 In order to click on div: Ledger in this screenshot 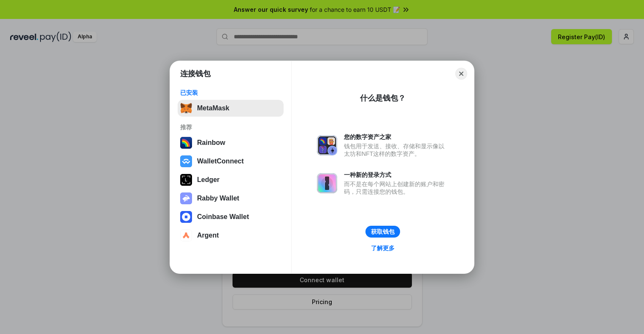, I will do `click(208, 180)`.